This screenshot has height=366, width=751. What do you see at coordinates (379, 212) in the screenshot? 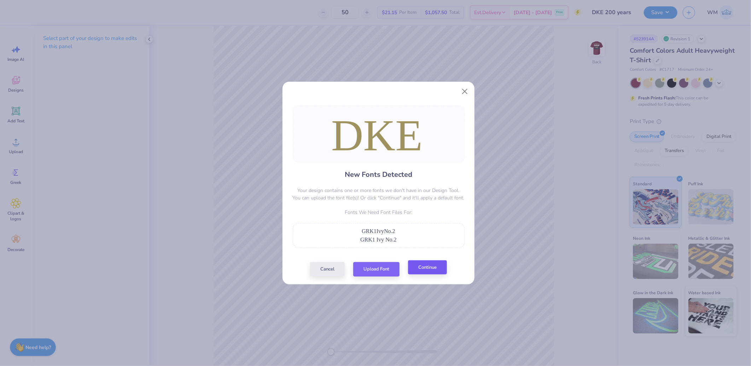
I see `p: Fonts We Need Font Files For:` at bounding box center [379, 212].